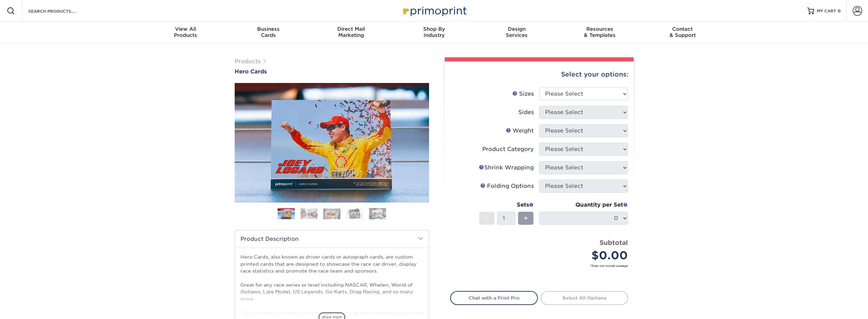  Describe the element at coordinates (268, 33) in the screenshot. I see `a: BusinessCards` at that location.